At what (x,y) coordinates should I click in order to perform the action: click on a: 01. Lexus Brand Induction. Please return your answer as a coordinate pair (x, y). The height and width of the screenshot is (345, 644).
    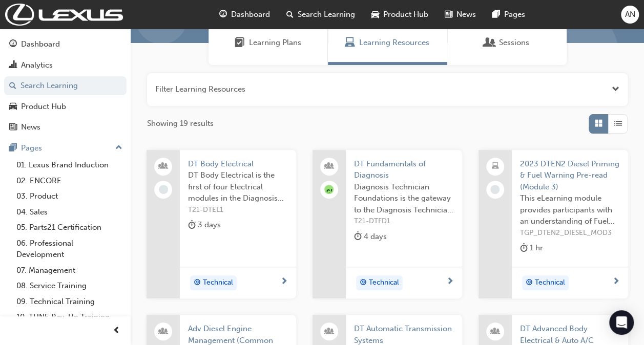
    Looking at the image, I should click on (69, 165).